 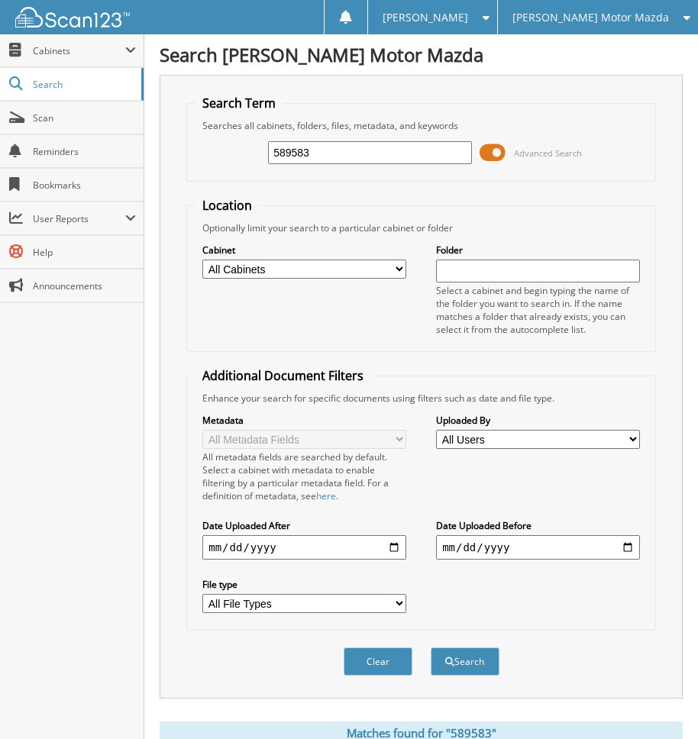 What do you see at coordinates (421, 228) in the screenshot?
I see `div: Optionally limit your search to a particular cabinet or folder` at bounding box center [421, 228].